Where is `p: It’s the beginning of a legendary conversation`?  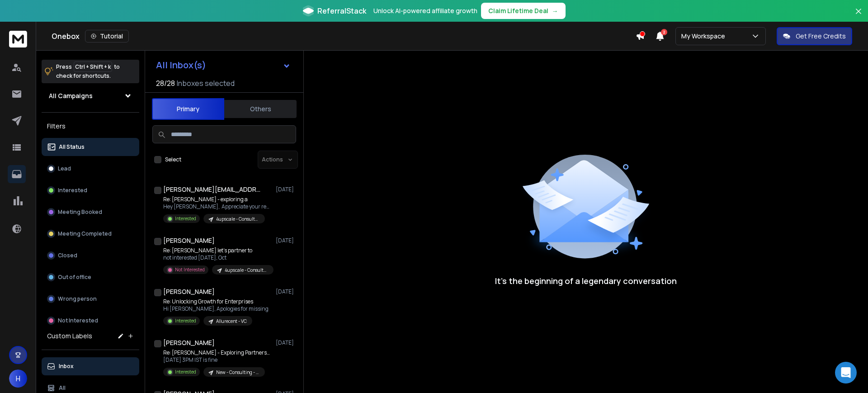 p: It’s the beginning of a legendary conversation is located at coordinates (586, 281).